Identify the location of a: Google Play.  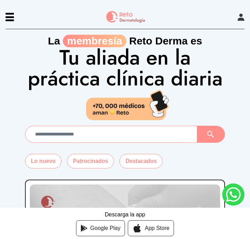
(100, 228).